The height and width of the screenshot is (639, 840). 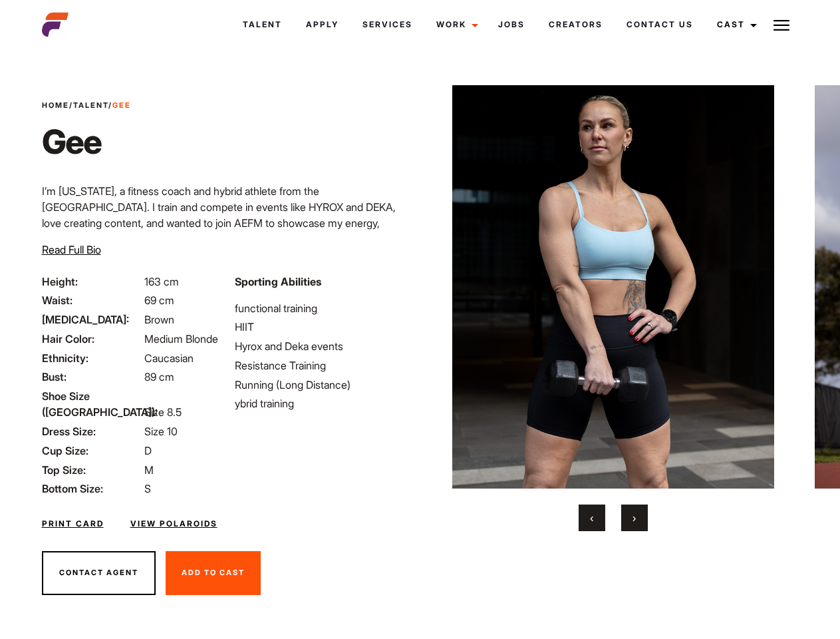 What do you see at coordinates (169, 358) in the screenshot?
I see `span: Caucasian` at bounding box center [169, 358].